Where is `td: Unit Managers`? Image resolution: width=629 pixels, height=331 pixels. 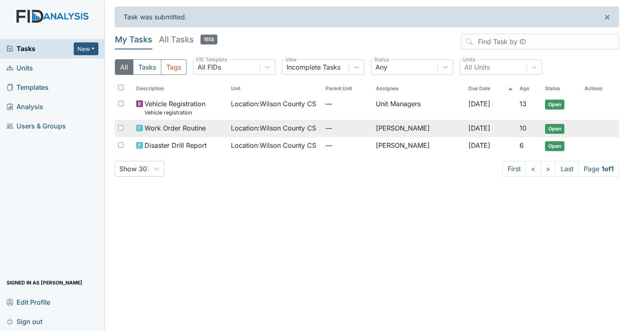
td: Unit Managers is located at coordinates (419, 107).